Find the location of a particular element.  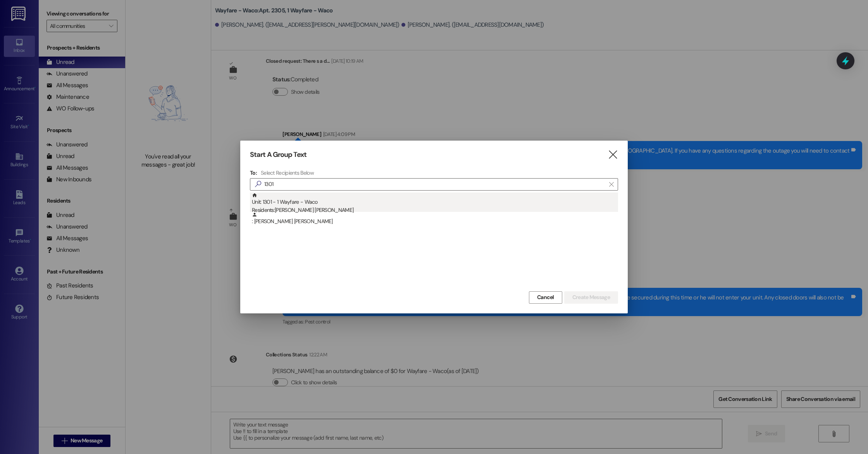

button: Cancel is located at coordinates (545, 297).